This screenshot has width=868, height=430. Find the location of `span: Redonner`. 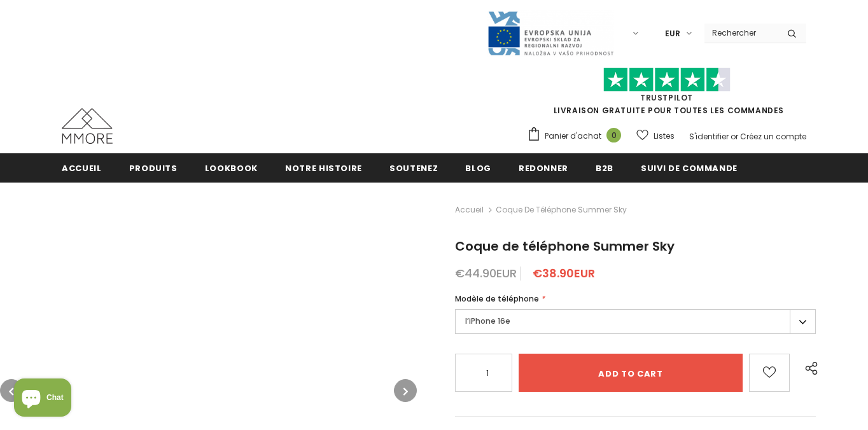

span: Redonner is located at coordinates (543, 168).